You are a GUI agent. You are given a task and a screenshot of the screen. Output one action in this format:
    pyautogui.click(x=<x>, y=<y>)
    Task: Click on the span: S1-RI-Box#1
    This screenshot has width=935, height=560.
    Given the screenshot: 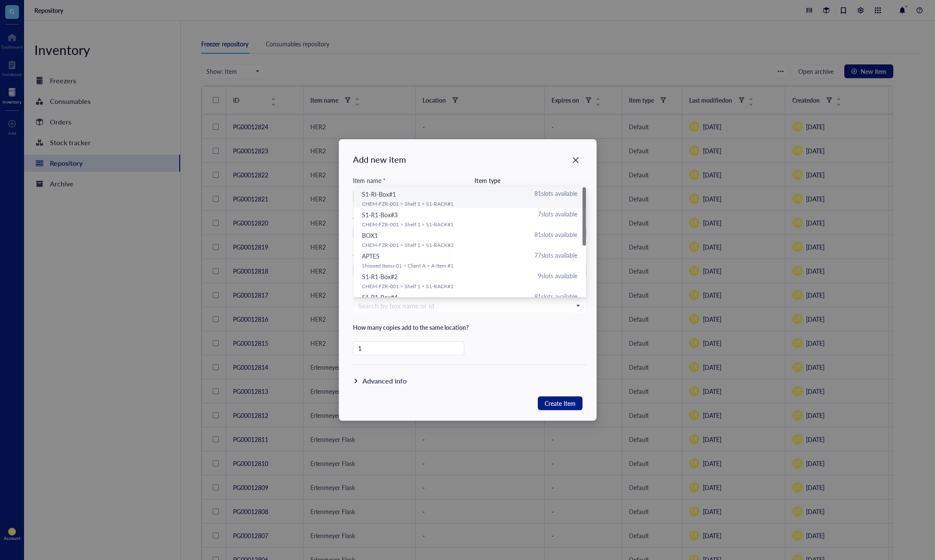 What is the action you would take?
    pyautogui.click(x=379, y=194)
    